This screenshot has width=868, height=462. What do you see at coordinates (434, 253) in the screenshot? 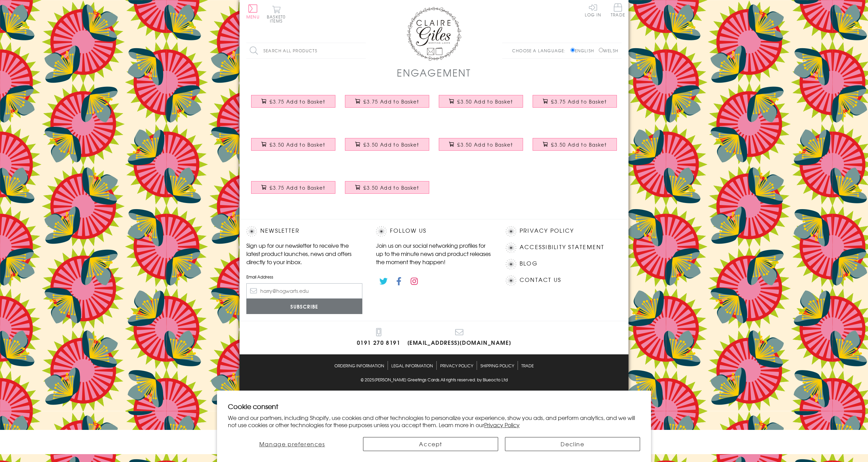
I see `p: Join us on our social networking profiles for up to the minute news and product releases the mome...` at bounding box center [434, 253].